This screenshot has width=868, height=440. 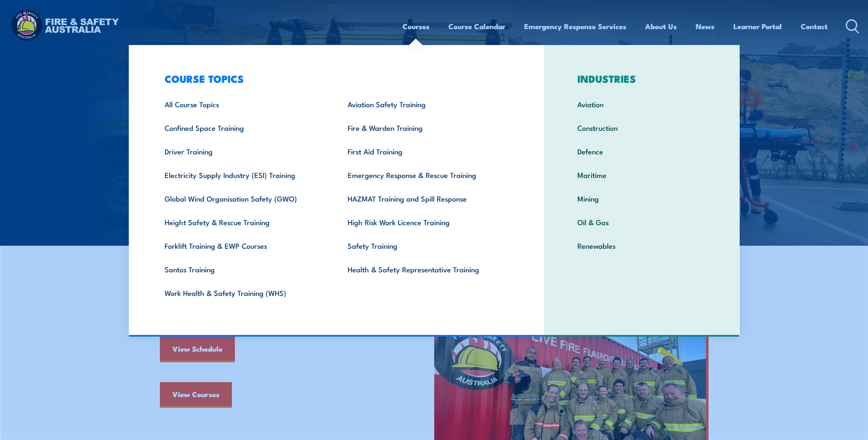 I want to click on a: Aviation Safety Training, so click(x=426, y=104).